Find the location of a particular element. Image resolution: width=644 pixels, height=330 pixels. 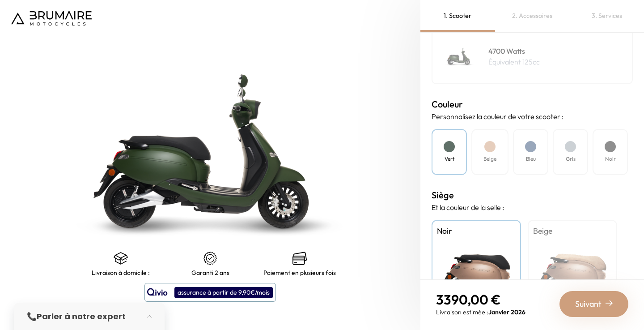

h4: Bleu is located at coordinates (531, 158).